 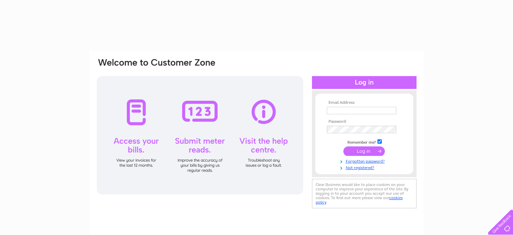 What do you see at coordinates (365, 167) in the screenshot?
I see `a: Not registered?` at bounding box center [365, 167].